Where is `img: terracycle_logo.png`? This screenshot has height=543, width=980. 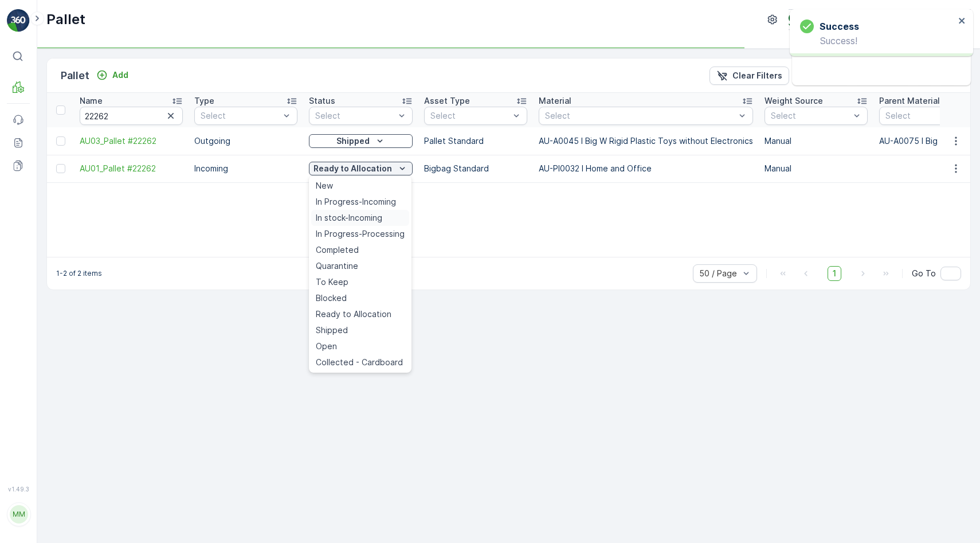 img: terracycle_logo.png is located at coordinates (798, 20).